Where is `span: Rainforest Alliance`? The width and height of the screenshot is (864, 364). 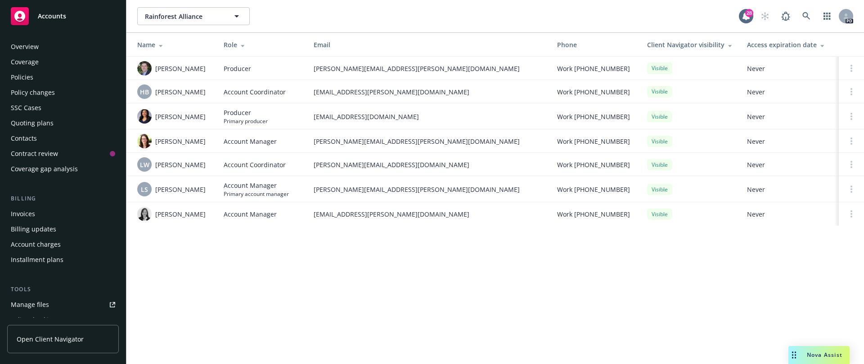 span: Rainforest Alliance is located at coordinates (184, 16).